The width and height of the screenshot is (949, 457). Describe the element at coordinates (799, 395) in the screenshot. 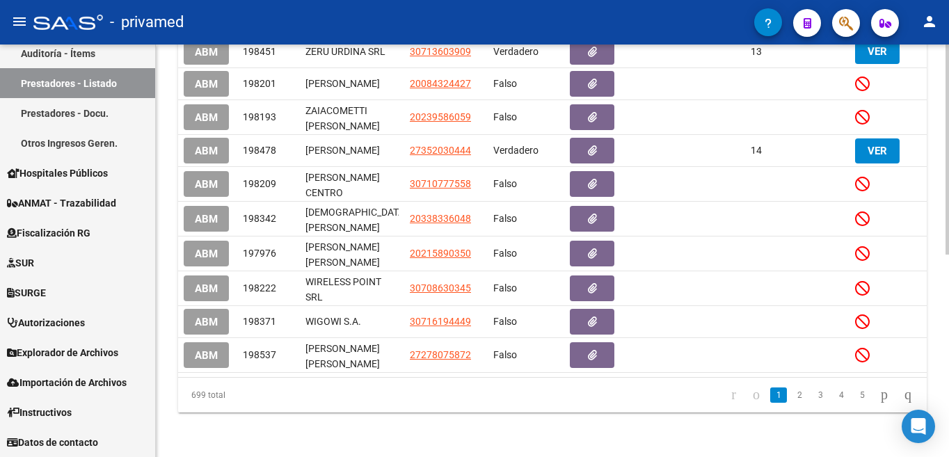

I see `li: page 2` at that location.